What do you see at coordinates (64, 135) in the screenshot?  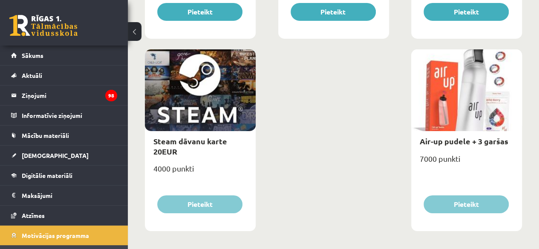 I see `a: Mācību materiāli` at bounding box center [64, 135].